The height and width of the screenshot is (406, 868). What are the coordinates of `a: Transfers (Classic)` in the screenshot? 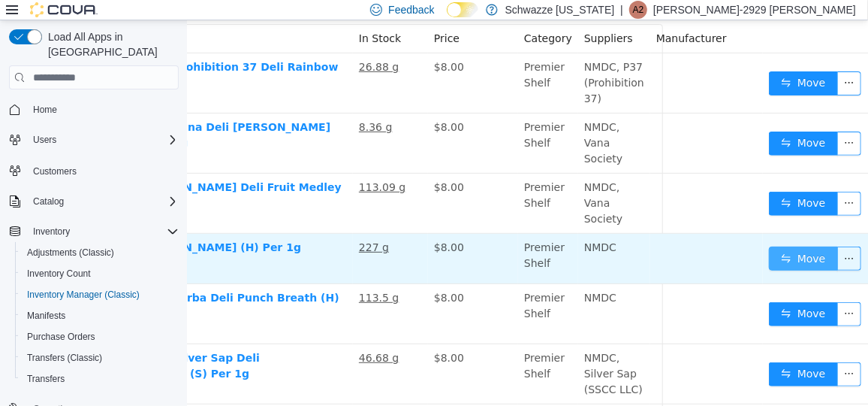 It's located at (65, 357).